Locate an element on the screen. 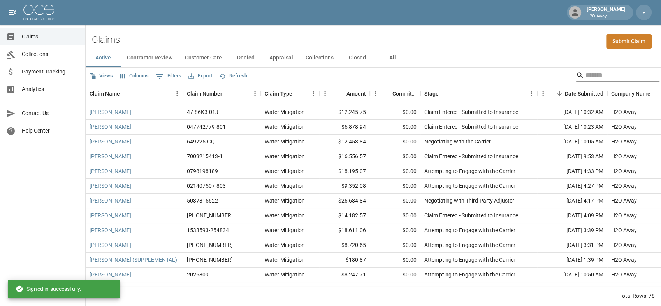 This screenshot has height=306, width=661. div: Search is located at coordinates (618, 76).